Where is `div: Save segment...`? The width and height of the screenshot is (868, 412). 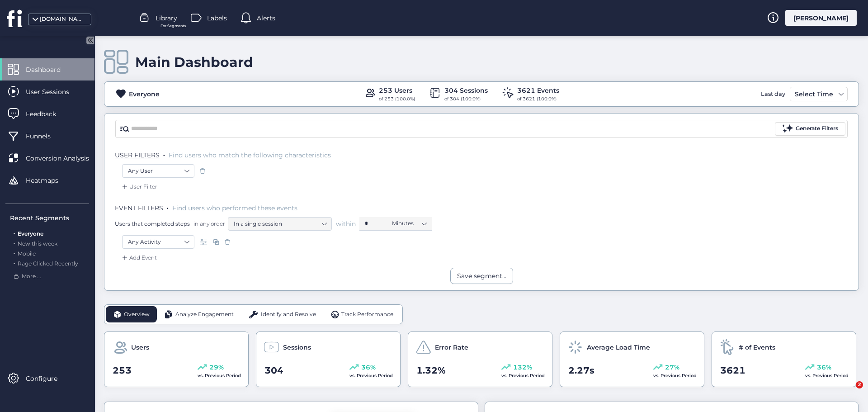
div: Save segment... is located at coordinates (481, 276).